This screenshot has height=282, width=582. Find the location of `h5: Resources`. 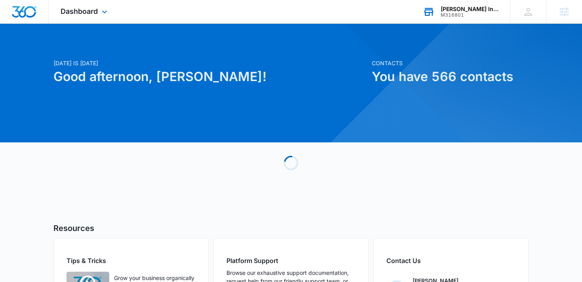

h5: Resources is located at coordinates (291, 228).